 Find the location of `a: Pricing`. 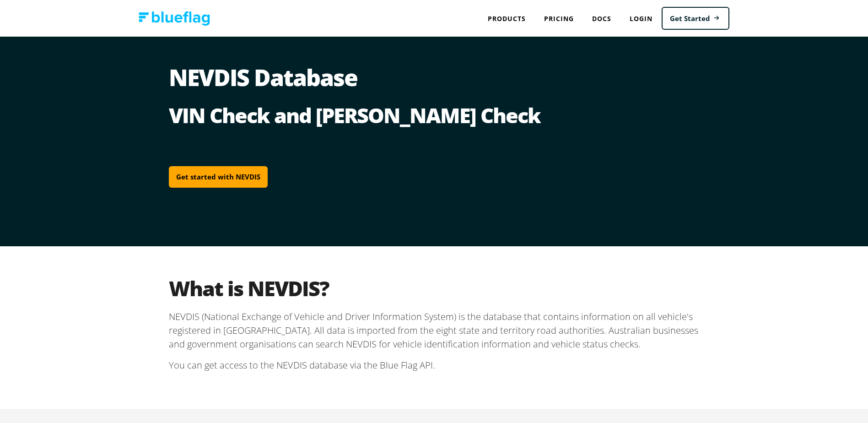

a: Pricing is located at coordinates (559, 18).